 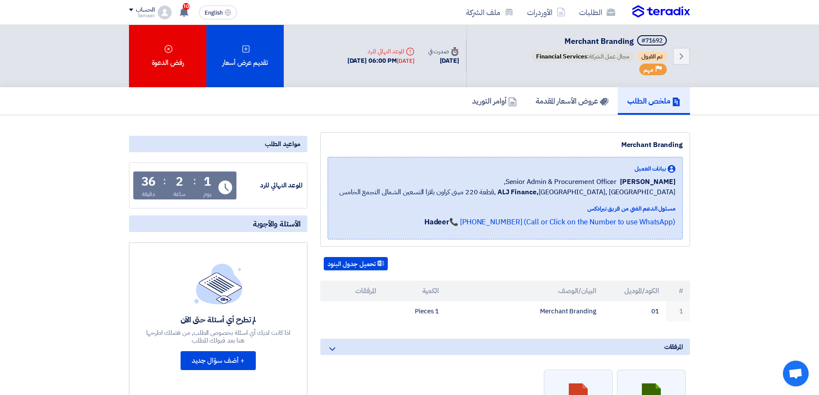 I want to click on div: 36, so click(x=149, y=182).